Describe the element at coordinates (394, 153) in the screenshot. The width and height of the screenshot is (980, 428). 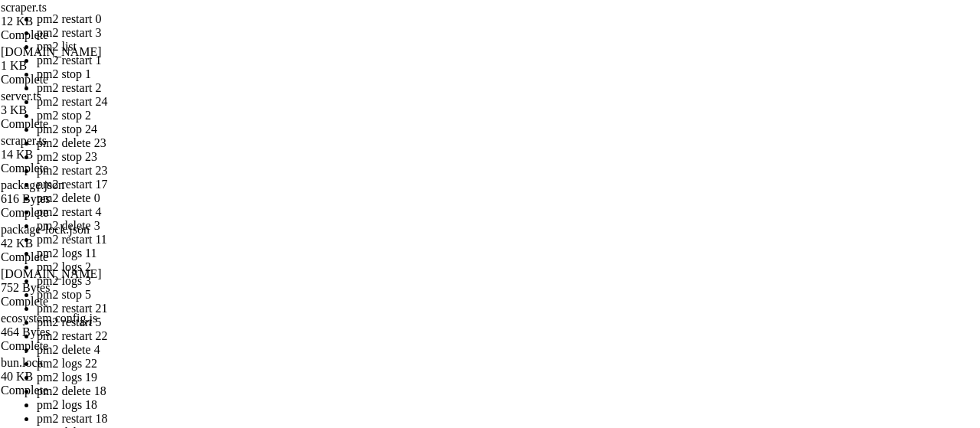
I see `x-row: Run 'do-release-upgrade' to upgrade to it.` at that location.